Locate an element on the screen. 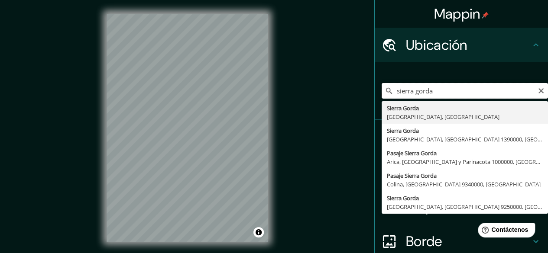  div: Estilo is located at coordinates (461, 172).